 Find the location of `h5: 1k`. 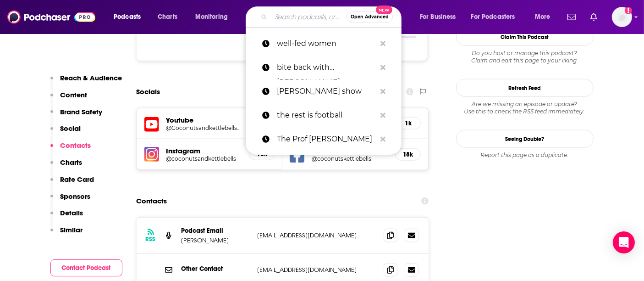

h5: 1k is located at coordinates (408, 123).